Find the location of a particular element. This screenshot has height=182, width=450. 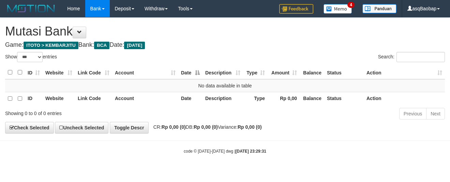

td: No data available in table is located at coordinates (225, 85).